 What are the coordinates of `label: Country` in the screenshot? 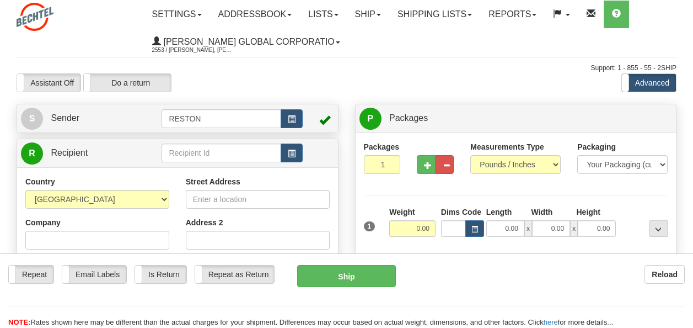 It's located at (40, 181).